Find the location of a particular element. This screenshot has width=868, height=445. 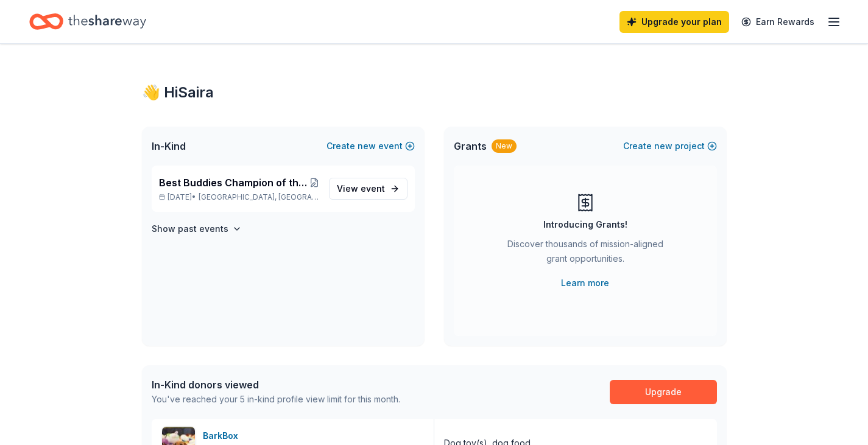

span: View is located at coordinates (361, 188).